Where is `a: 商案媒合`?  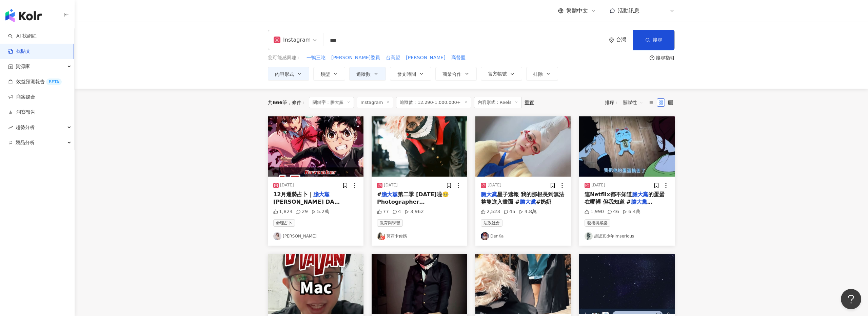 a: 商案媒合 is located at coordinates (21, 98).